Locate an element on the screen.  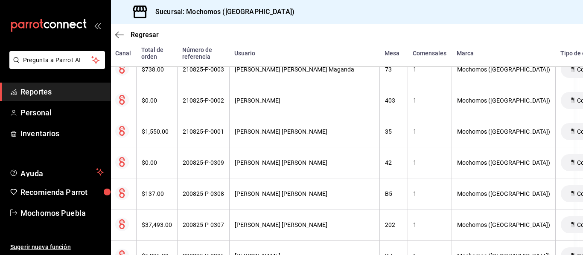
span: Recomienda Parrot is located at coordinates (62, 192).